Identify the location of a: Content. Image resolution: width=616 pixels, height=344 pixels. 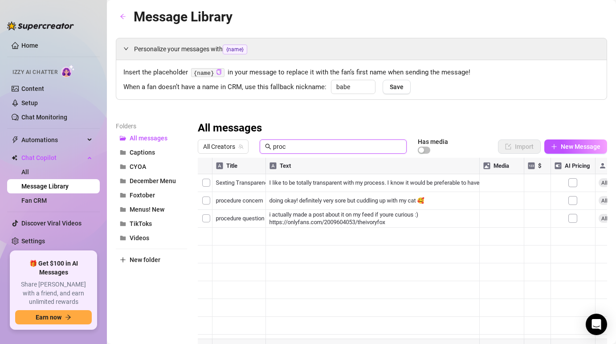
(33, 89).